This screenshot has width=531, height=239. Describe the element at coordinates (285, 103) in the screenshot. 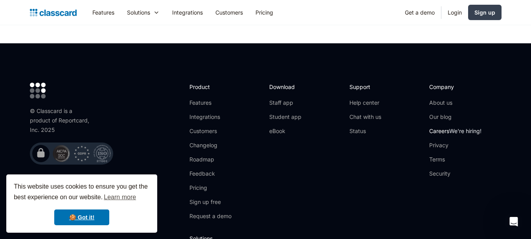

I see `a: Staff app` at that location.